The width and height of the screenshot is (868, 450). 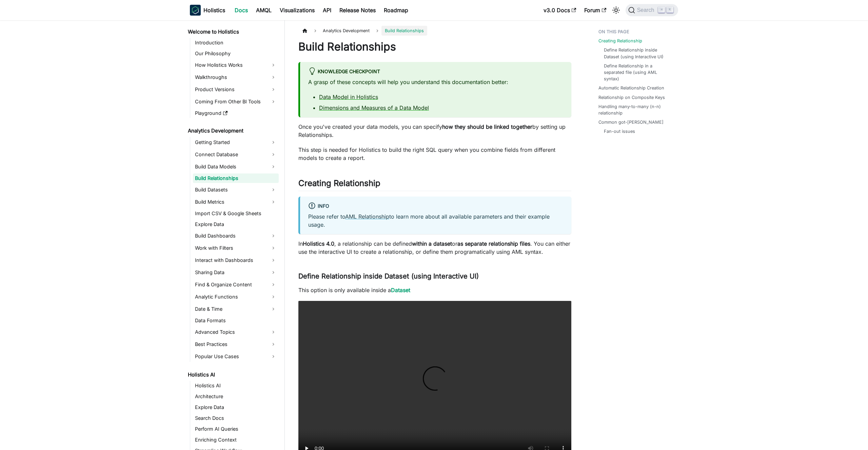 I want to click on a: Handling many-to-many (n-n) relationship, so click(x=636, y=110).